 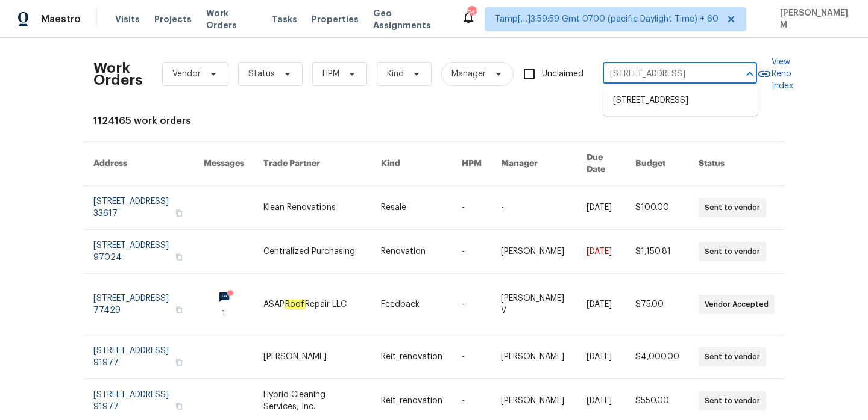 What do you see at coordinates (312, 164) in the screenshot?
I see `th: Trade Partner` at bounding box center [312, 164].